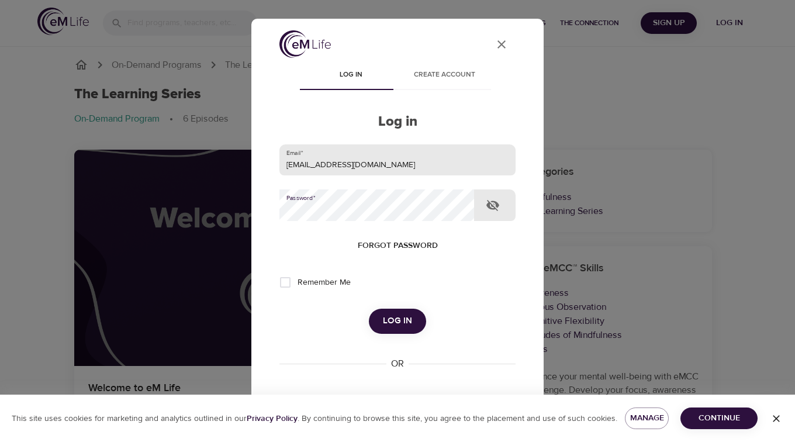  Describe the element at coordinates (647, 418) in the screenshot. I see `span: Manage` at that location.